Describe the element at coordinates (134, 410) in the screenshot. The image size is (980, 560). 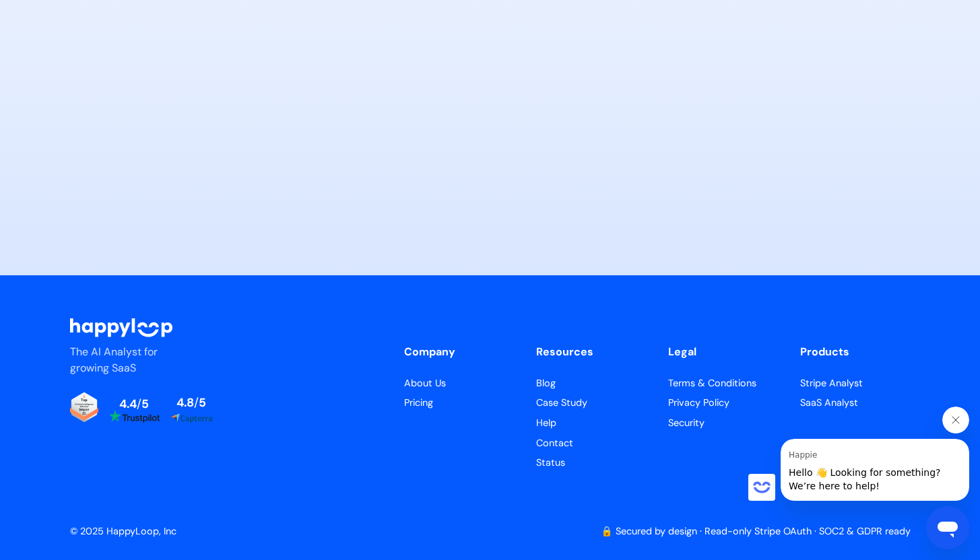
I see `a: Read reviews about HappyLoop on Trustpilot` at that location.